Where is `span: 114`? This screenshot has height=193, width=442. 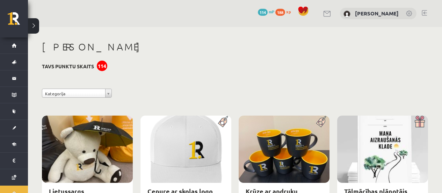 span: 114 is located at coordinates (263, 12).